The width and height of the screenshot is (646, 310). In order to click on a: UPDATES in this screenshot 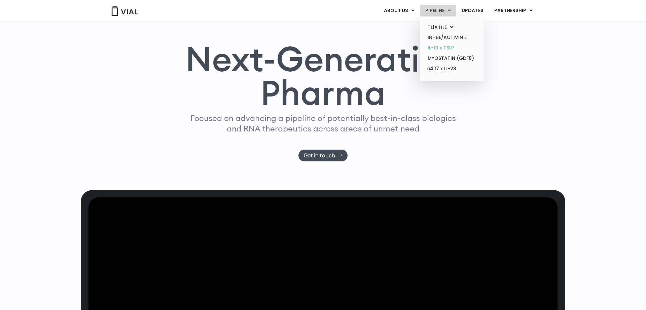, I will do `click(472, 11)`.